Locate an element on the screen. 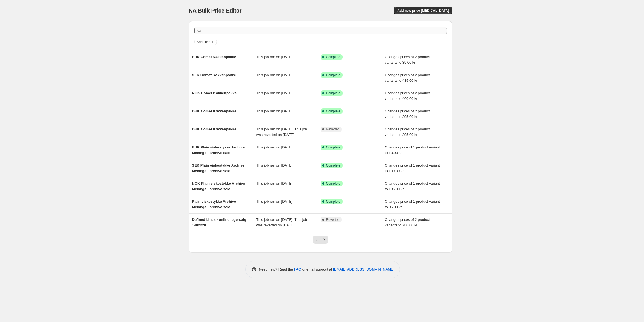  span: Need help? Read the is located at coordinates (277, 269).